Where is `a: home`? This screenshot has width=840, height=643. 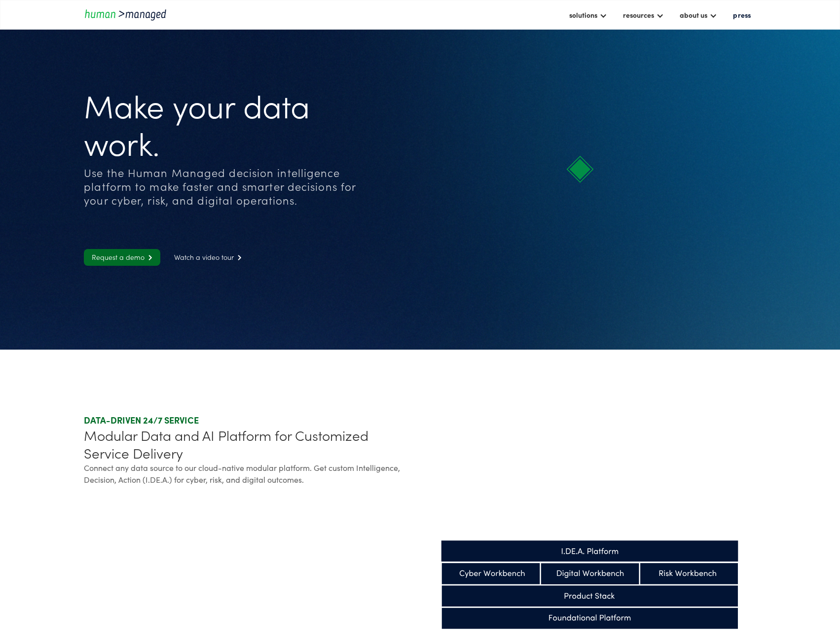 a: home is located at coordinates (128, 14).